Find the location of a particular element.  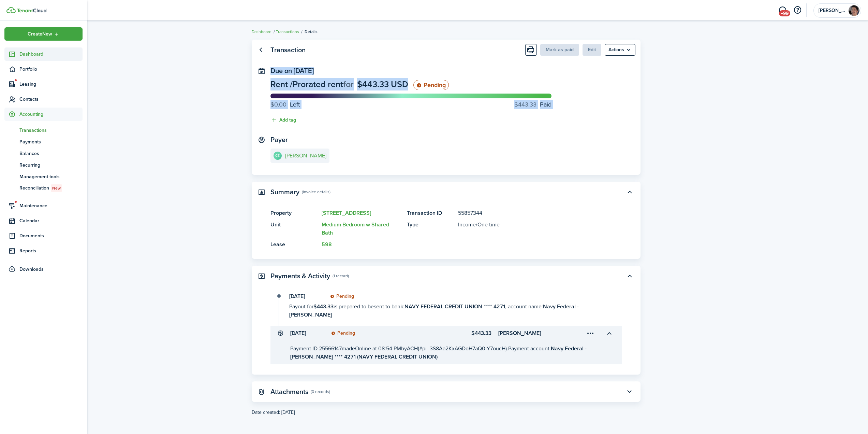

panel-main-subtitle: (Invoice details) is located at coordinates (316, 192).